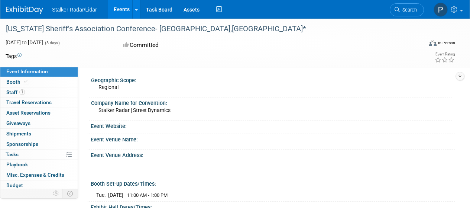 This screenshot has height=208, width=470. I want to click on span: 1, so click(22, 92).